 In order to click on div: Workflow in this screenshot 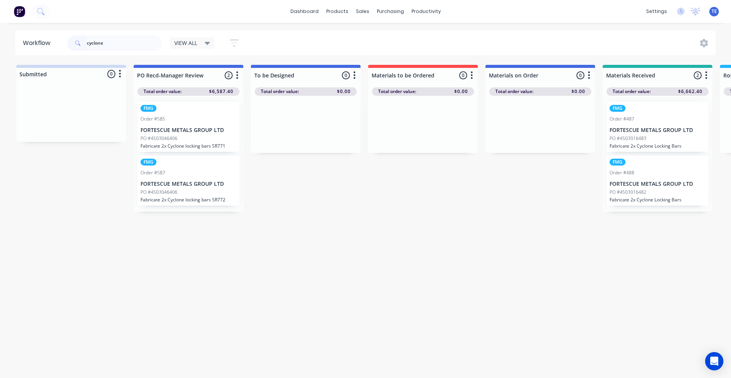, I will do `click(38, 43)`.